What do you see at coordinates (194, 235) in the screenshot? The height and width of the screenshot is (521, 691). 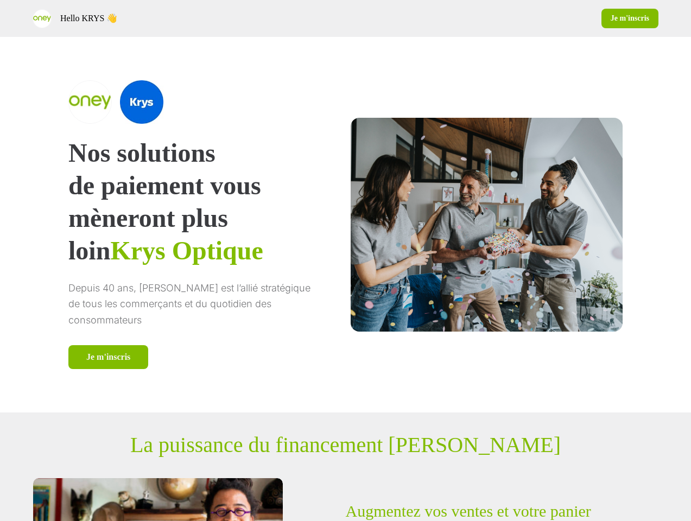 I see `p: mèneront plus loin` at bounding box center [194, 235].